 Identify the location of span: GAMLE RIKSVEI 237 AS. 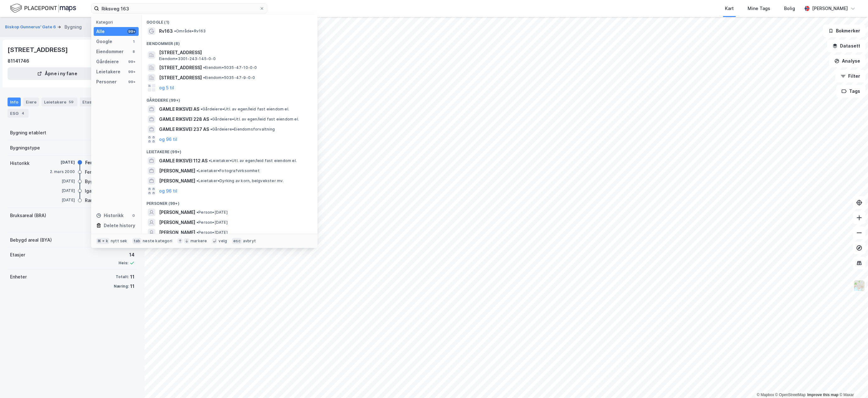
(184, 129).